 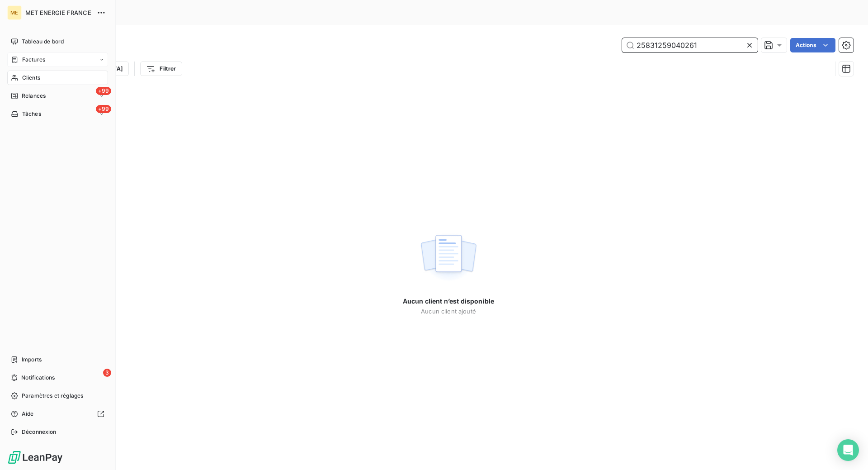 I want to click on span: Tâches, so click(x=31, y=114).